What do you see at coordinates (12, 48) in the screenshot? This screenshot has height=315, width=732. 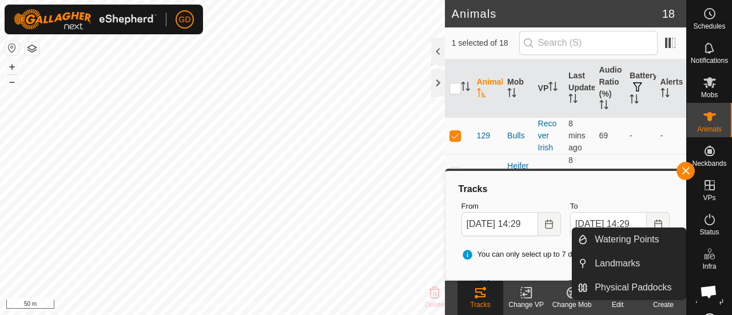 I see `button: Reset Map` at bounding box center [12, 48].